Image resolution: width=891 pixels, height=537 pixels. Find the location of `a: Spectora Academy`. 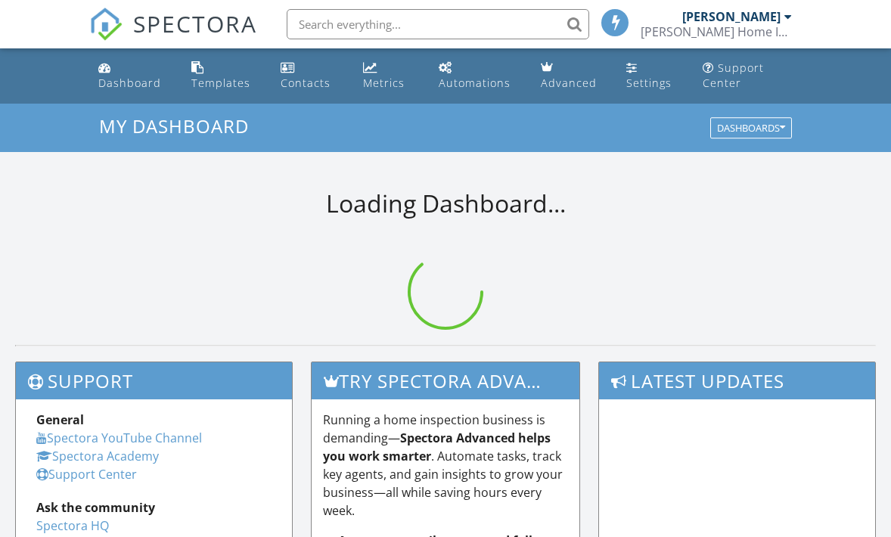

a: Spectora Academy is located at coordinates (98, 456).